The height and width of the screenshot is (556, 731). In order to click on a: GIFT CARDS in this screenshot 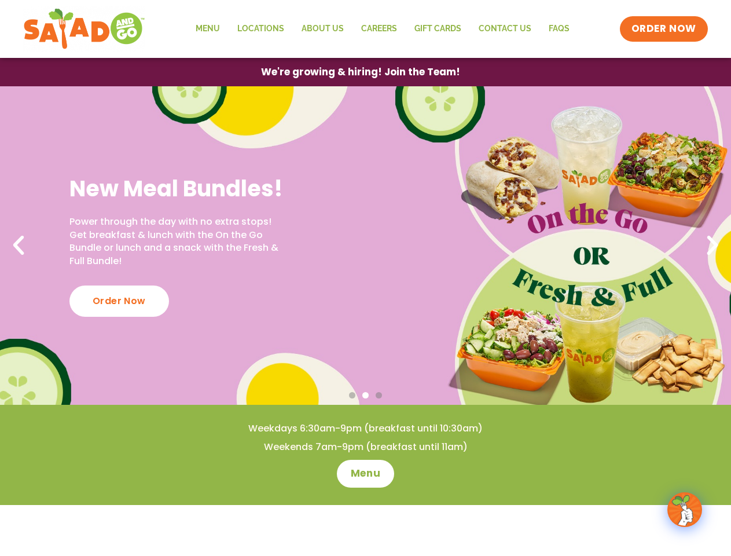, I will do `click(438, 29)`.